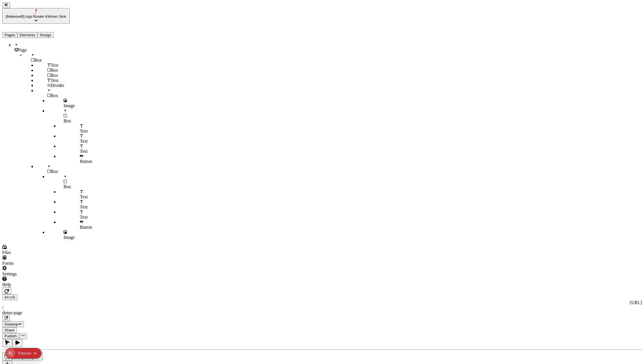 The height and width of the screenshot is (364, 644). Describe the element at coordinates (36, 16) in the screenshot. I see `span: [Makeswift] App Router Kitchen Sink` at that location.